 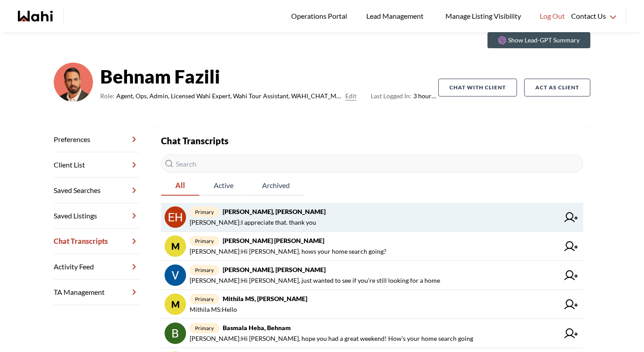 What do you see at coordinates (97, 267) in the screenshot?
I see `a: Activity Feed` at bounding box center [97, 267].